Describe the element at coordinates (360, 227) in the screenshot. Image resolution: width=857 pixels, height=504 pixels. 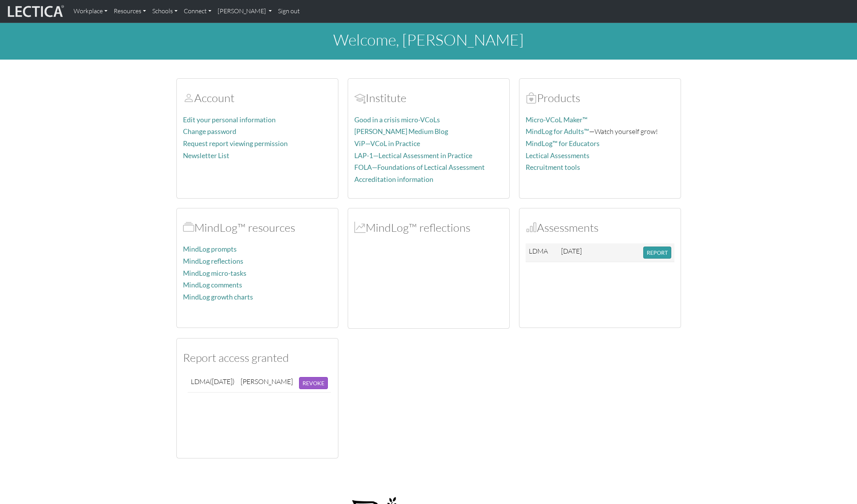
I see `span: MindLog` at that location.